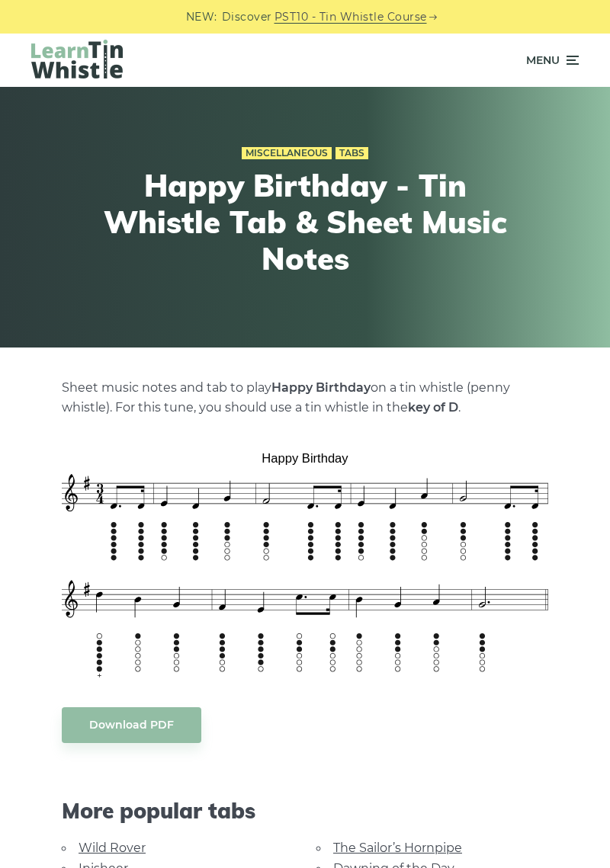 The height and width of the screenshot is (868, 610). What do you see at coordinates (131, 725) in the screenshot?
I see `a: Download PDF` at bounding box center [131, 725].